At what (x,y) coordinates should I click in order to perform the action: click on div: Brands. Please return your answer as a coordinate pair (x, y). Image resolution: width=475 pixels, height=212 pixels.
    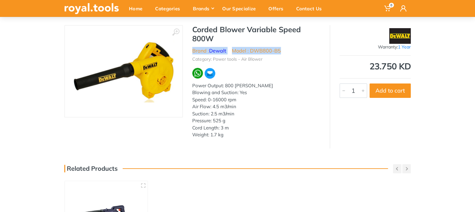
    Looking at the image, I should click on (203, 8).